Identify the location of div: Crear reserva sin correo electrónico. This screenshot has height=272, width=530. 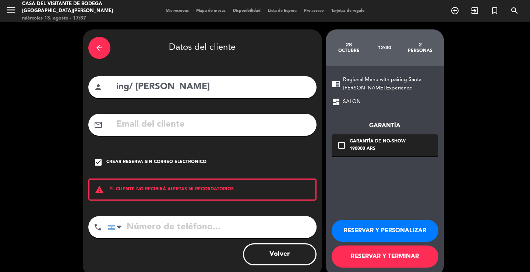
(156, 162).